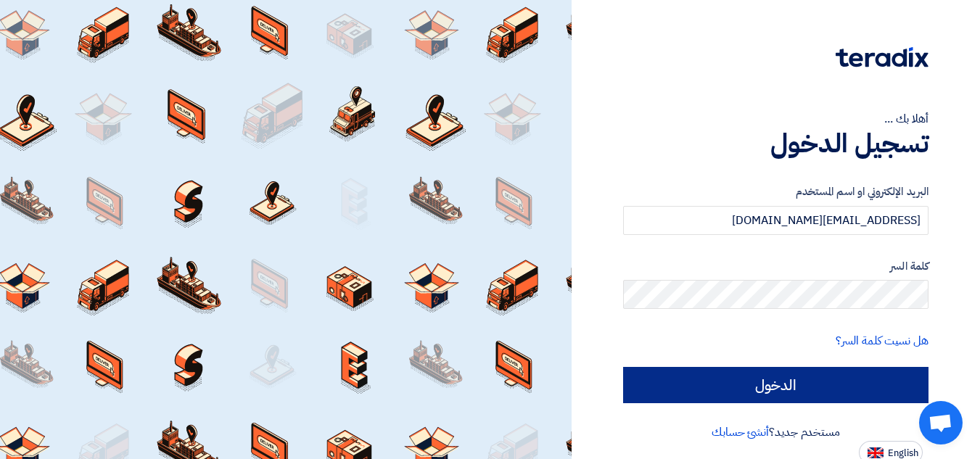  Describe the element at coordinates (875, 453) in the screenshot. I see `img: en-US.png` at that location.